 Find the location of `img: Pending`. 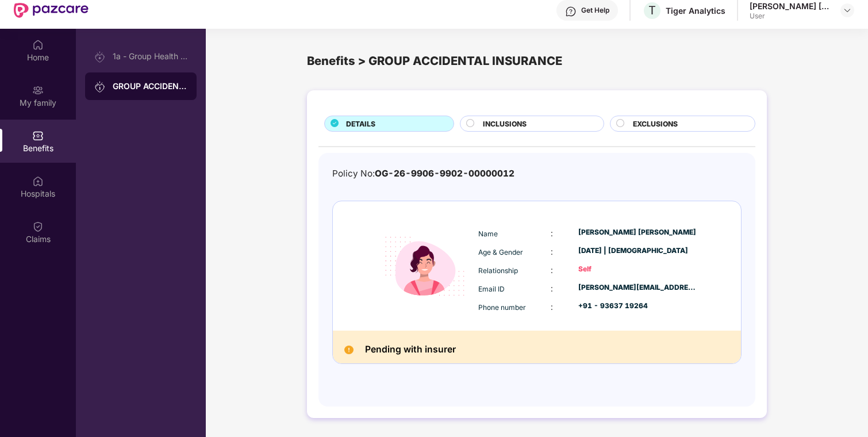

img: Pending is located at coordinates (349, 351).